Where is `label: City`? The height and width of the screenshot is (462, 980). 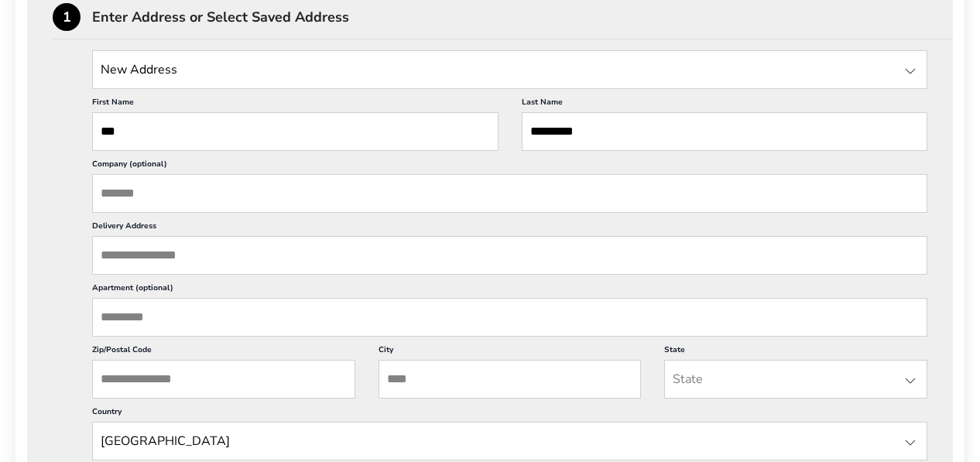
label: City is located at coordinates (510, 352).